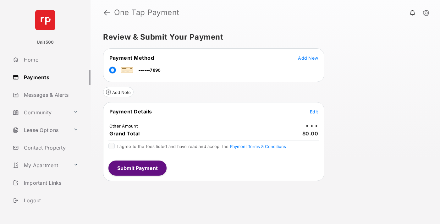  What do you see at coordinates (118, 92) in the screenshot?
I see `button: Add Note` at bounding box center [118, 92].